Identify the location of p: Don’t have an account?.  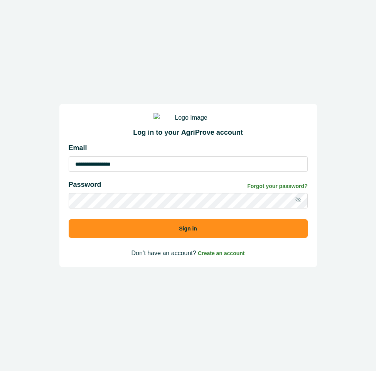
(188, 253).